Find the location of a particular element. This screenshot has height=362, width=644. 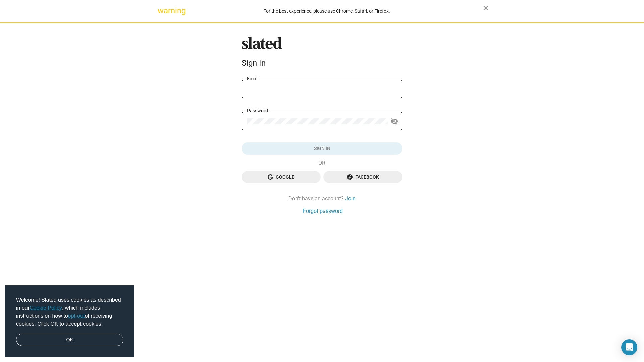

a: Join is located at coordinates (350, 199).